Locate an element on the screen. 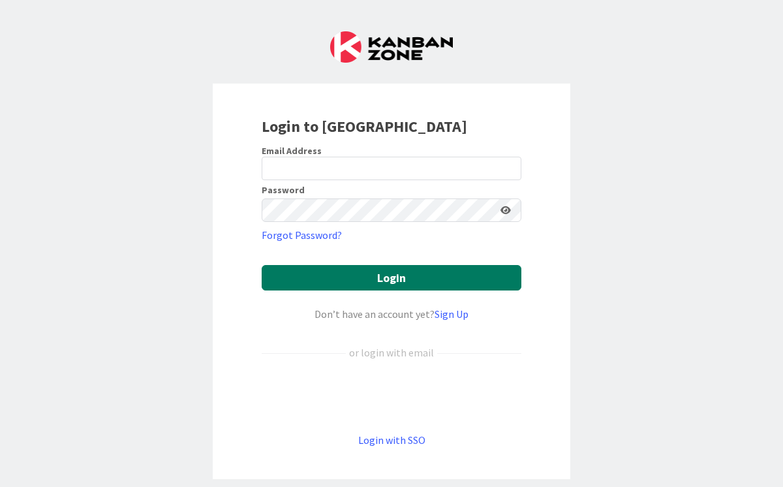  a: Login with SSO is located at coordinates (391, 440).